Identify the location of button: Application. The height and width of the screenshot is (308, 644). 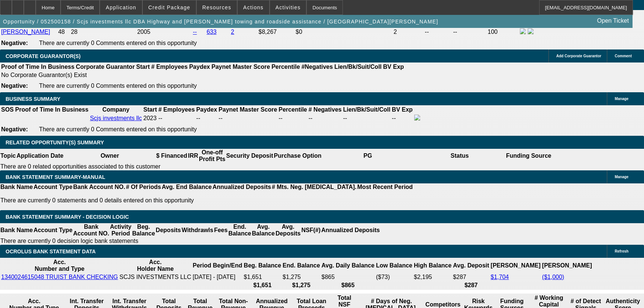
(121, 7).